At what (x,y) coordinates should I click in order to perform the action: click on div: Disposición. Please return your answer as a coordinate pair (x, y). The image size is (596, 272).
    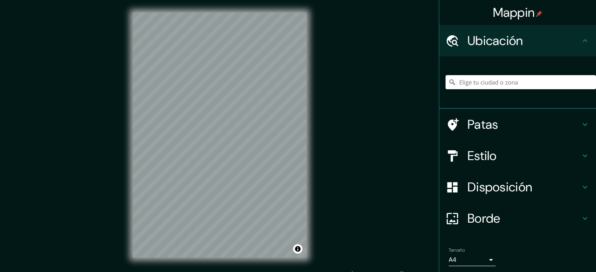
    Looking at the image, I should click on (517, 187).